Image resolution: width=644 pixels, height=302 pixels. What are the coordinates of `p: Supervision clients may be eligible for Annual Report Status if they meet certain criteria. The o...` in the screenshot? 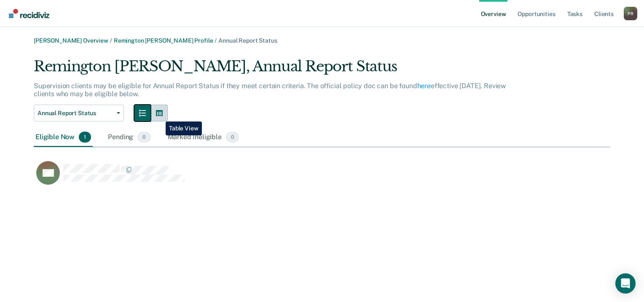 It's located at (270, 90).